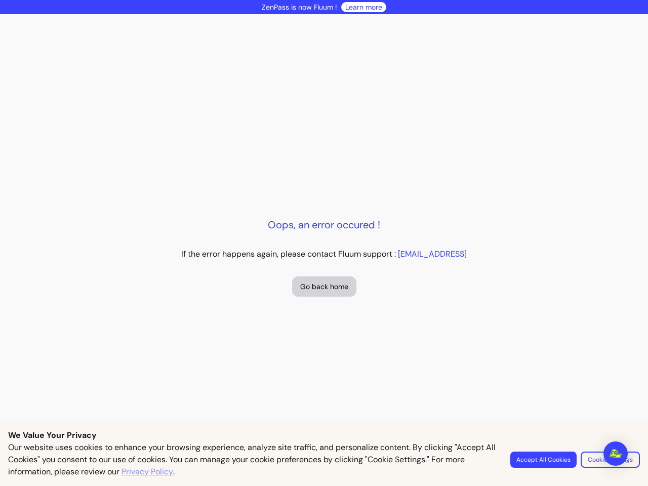 Image resolution: width=648 pixels, height=486 pixels. I want to click on p: Oops, an error occured !, so click(324, 225).